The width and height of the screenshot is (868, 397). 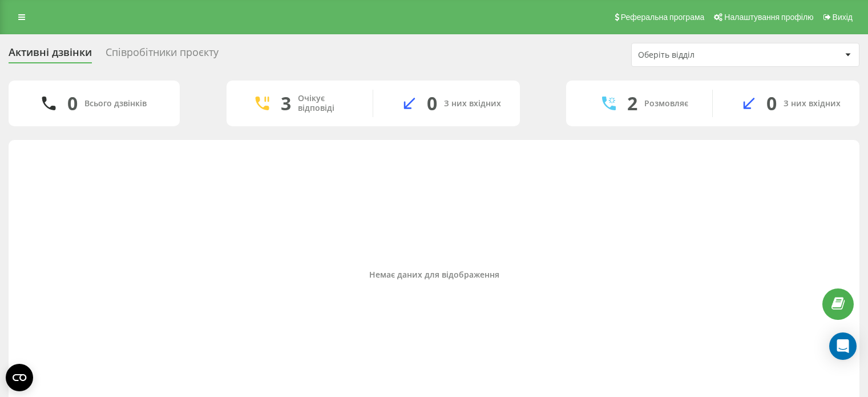 What do you see at coordinates (666, 103) in the screenshot?
I see `div: Розмовляє` at bounding box center [666, 103].